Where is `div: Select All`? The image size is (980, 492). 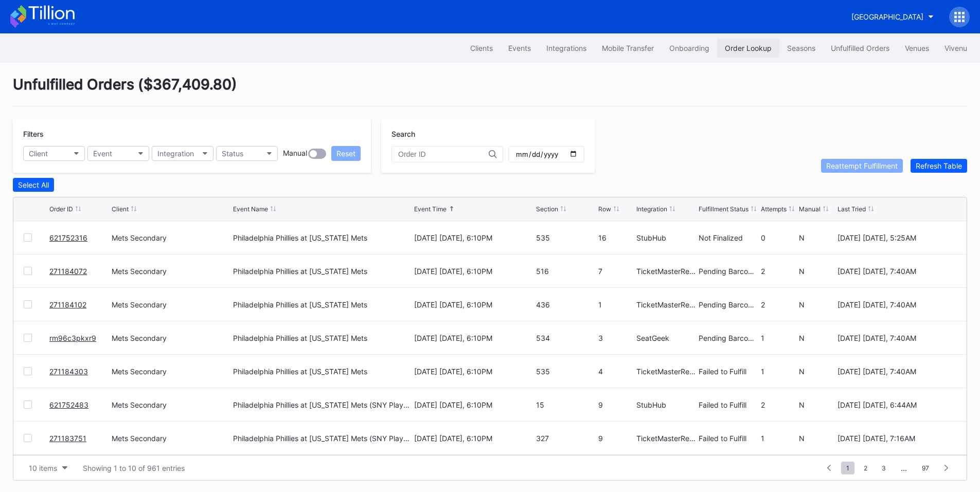
div: Select All is located at coordinates (34, 184).